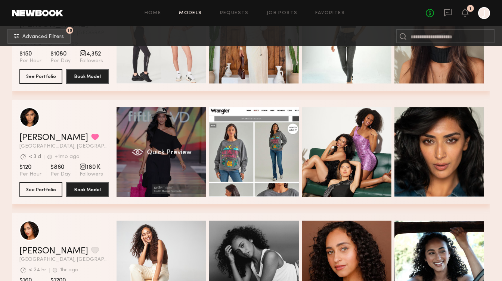  Describe the element at coordinates (37, 271) in the screenshot. I see `div: < 24 hr` at that location.